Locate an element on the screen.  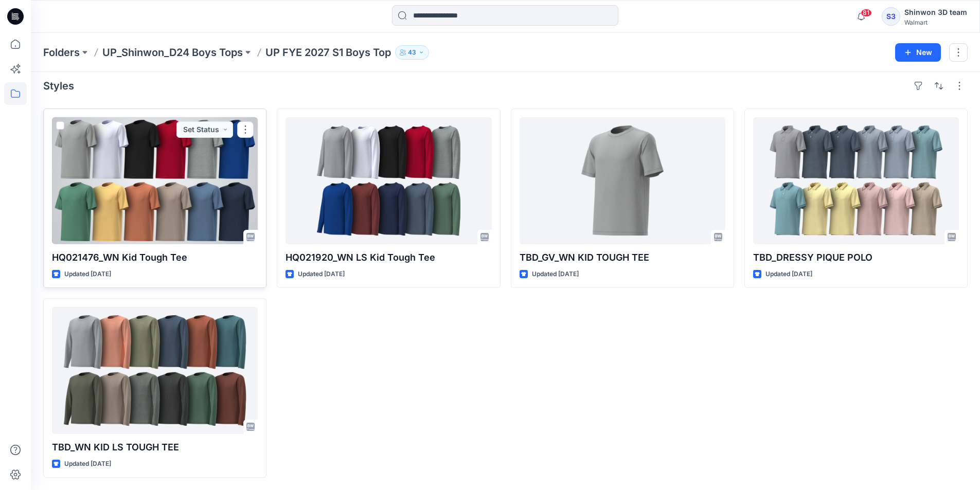
a: TBD_WN KID LS TOUGH TEE is located at coordinates (155, 370).